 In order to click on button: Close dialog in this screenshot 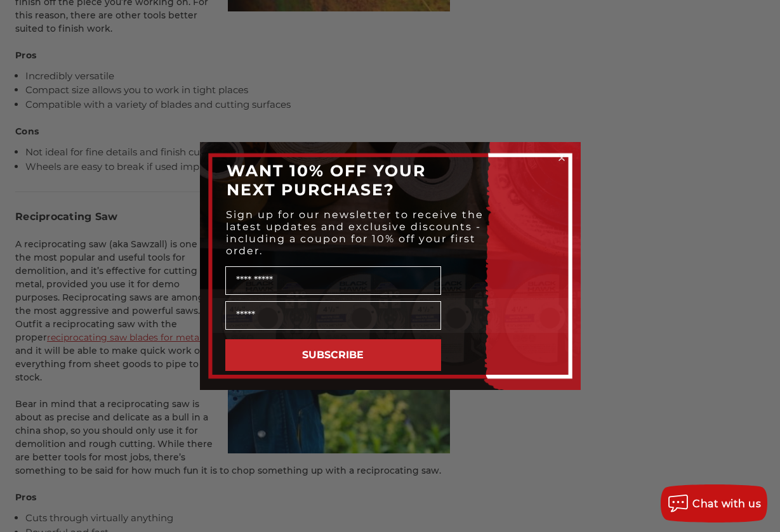, I will do `click(561, 158)`.